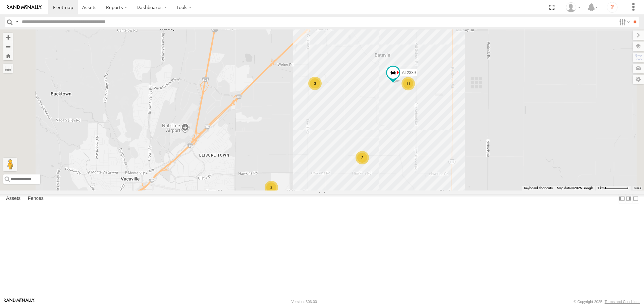  What do you see at coordinates (607, 302) in the screenshot?
I see `div: © Copyright 2025 -` at bounding box center [607, 302].